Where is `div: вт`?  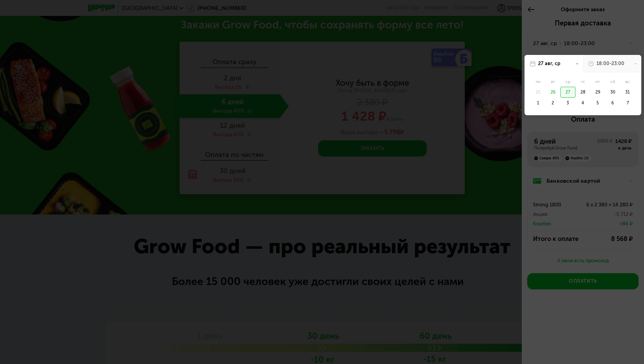
div: вт is located at coordinates (553, 82).